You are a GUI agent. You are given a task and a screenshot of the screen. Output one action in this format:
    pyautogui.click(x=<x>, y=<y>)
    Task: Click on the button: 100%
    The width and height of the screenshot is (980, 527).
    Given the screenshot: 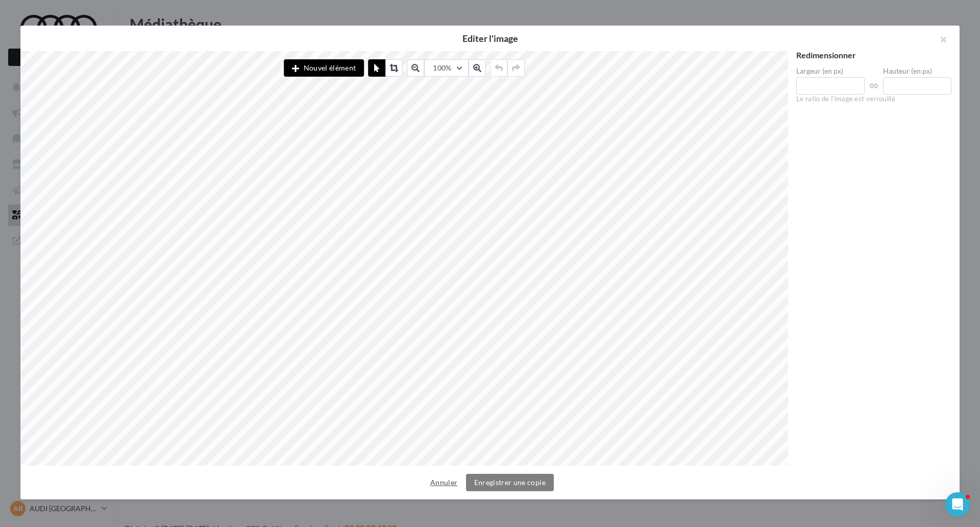 What is the action you would take?
    pyautogui.click(x=446, y=68)
    